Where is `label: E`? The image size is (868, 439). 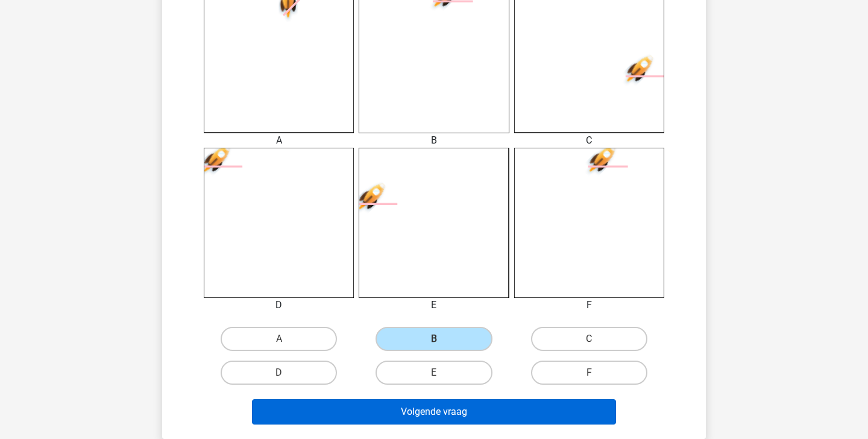
label: E is located at coordinates (433, 373).